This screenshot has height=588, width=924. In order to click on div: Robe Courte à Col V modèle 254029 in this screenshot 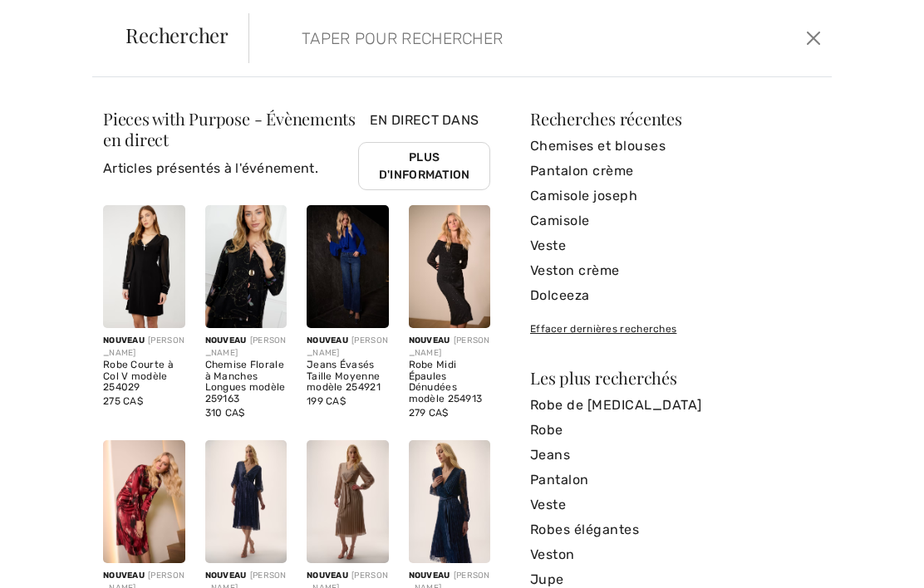, I will do `click(144, 376)`.